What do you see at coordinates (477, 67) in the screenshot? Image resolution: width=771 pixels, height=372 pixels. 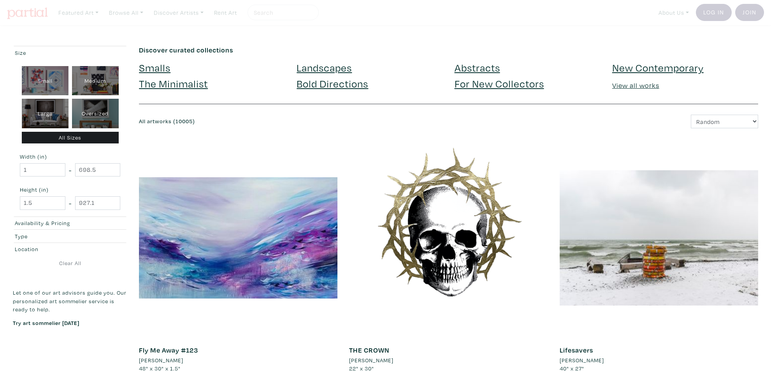 I see `a: Abstracts` at bounding box center [477, 67].